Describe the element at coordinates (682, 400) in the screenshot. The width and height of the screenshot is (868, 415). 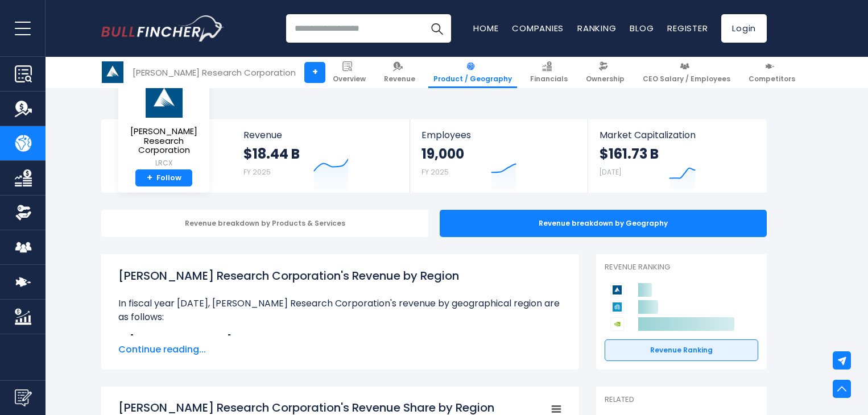
I see `p: Related` at that location.